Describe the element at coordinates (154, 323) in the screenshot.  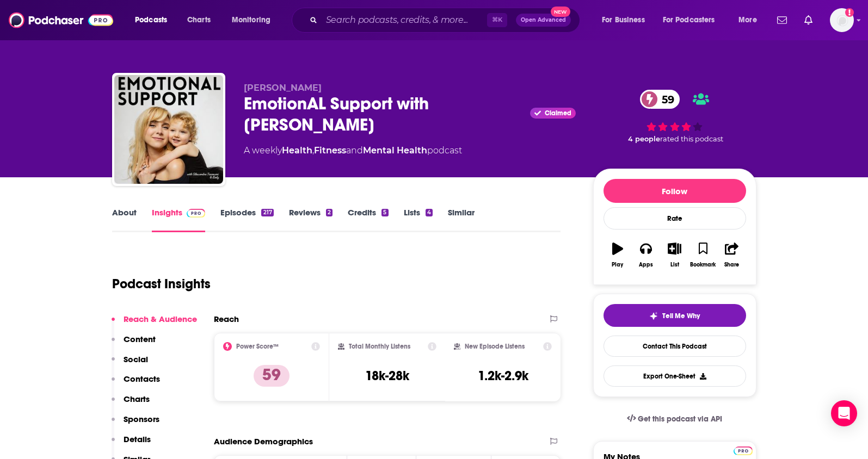
I see `button: Reach & Audience` at that location.